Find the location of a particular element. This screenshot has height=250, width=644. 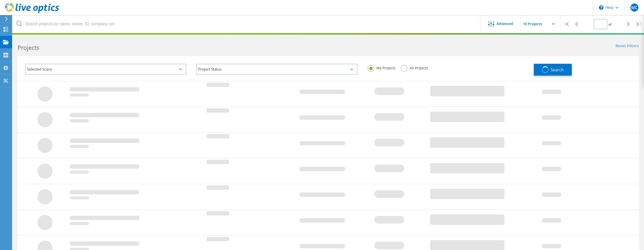

a: Reset Filters is located at coordinates (627, 46).